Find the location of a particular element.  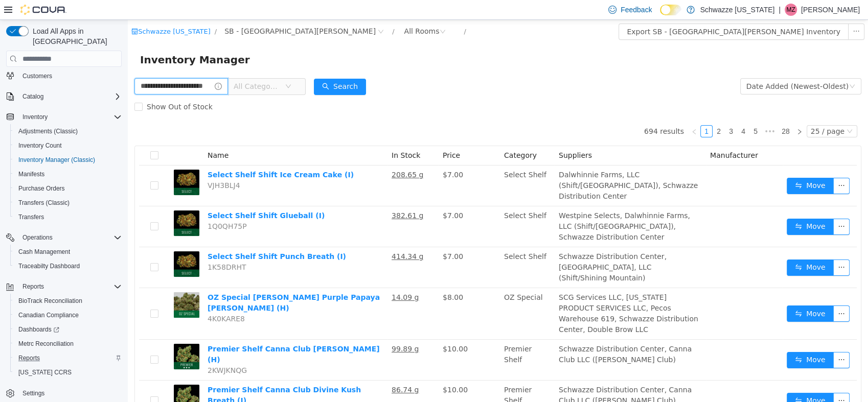

a: Inventory Count is located at coordinates (40, 145).